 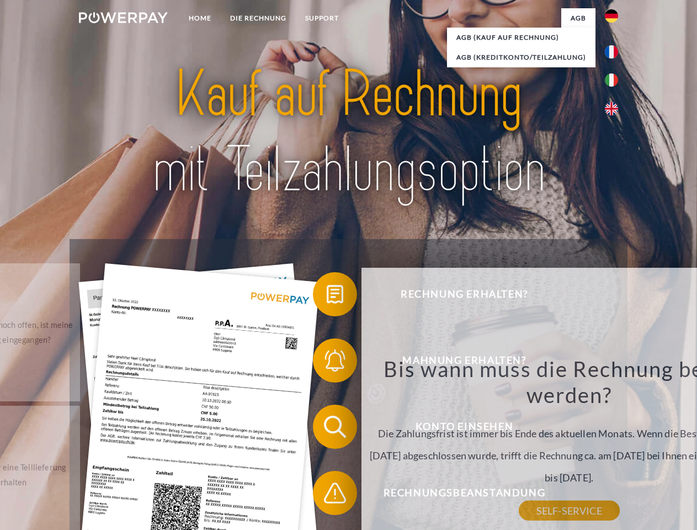 What do you see at coordinates (200, 18) in the screenshot?
I see `a: Home` at bounding box center [200, 18].